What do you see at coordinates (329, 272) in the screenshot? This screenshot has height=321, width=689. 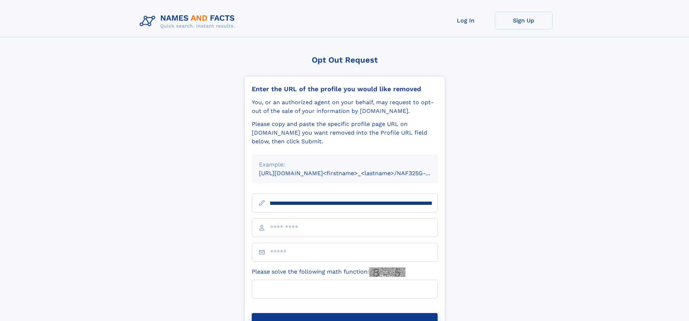 I see `label: Please solve the following math function:` at bounding box center [329, 272].